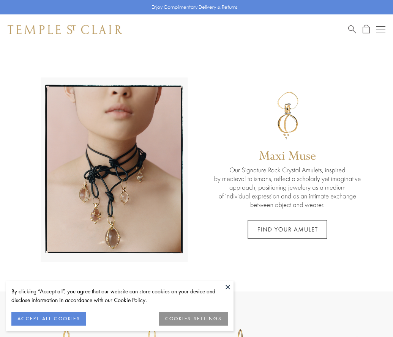 The image size is (393, 337). What do you see at coordinates (352, 29) in the screenshot?
I see `a: Search` at bounding box center [352, 29].